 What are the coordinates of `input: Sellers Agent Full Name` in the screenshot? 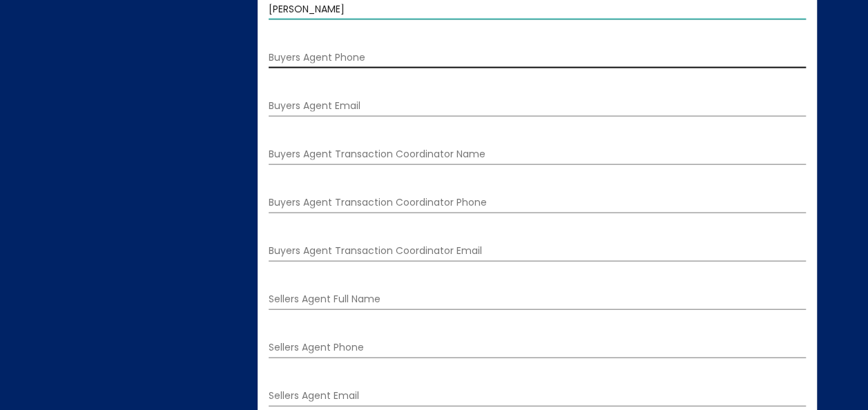 It's located at (538, 299).